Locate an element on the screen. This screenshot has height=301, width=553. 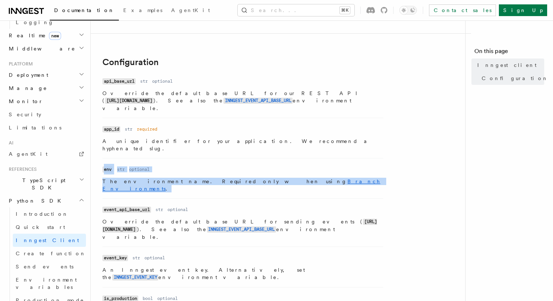
span: Security is located at coordinates (25, 114).